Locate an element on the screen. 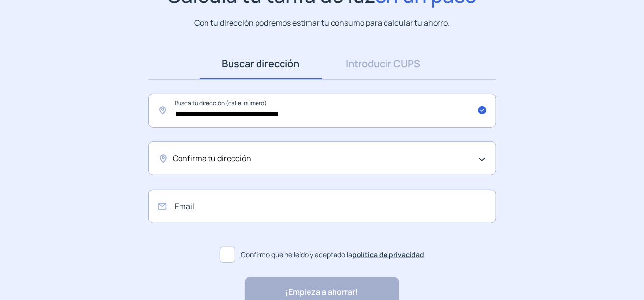 This screenshot has height=300, width=644. span: Confirma tu dirección is located at coordinates (213, 159).